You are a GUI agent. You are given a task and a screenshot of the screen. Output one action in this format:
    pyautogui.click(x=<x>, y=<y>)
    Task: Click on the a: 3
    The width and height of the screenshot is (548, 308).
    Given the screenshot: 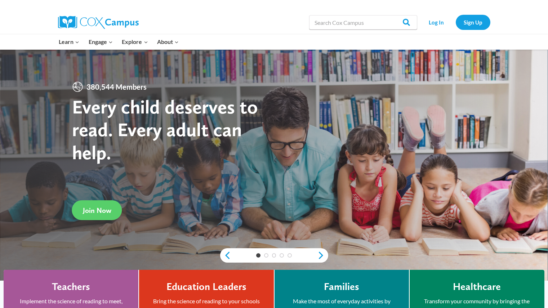 What is the action you would take?
    pyautogui.click(x=274, y=255)
    